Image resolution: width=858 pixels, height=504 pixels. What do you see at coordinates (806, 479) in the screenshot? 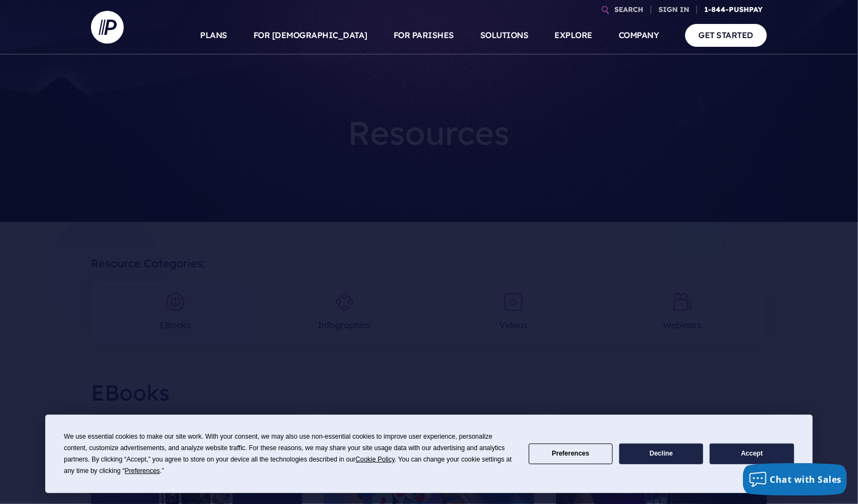
I see `span: Chat with Sales` at bounding box center [806, 479].